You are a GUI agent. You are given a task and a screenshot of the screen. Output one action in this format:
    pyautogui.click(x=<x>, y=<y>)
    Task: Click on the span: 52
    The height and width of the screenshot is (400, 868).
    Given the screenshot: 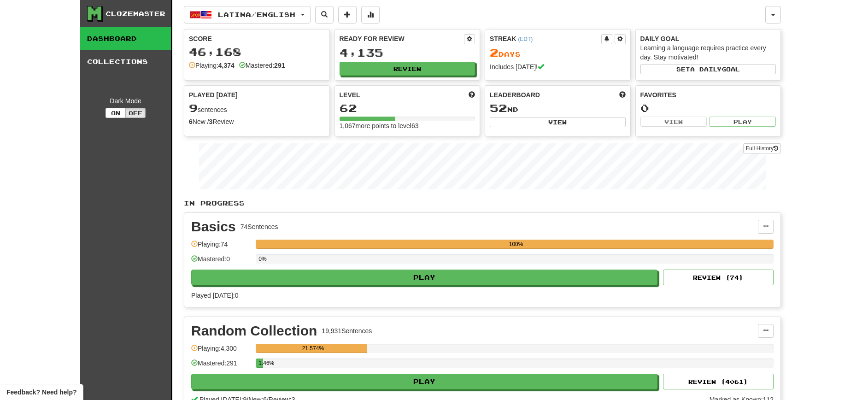 What is the action you would take?
    pyautogui.click(x=498, y=108)
    